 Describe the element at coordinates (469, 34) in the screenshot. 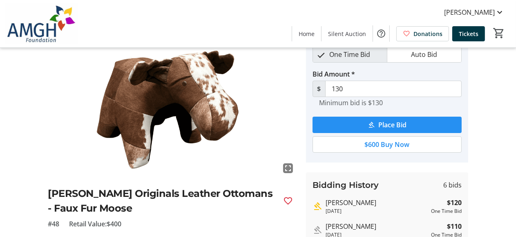

I see `a: Tickets` at that location.